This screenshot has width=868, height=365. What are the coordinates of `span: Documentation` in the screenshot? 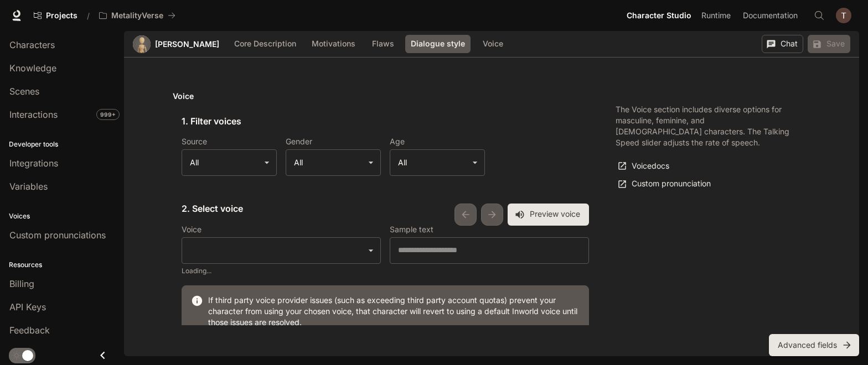 It's located at (770, 16).